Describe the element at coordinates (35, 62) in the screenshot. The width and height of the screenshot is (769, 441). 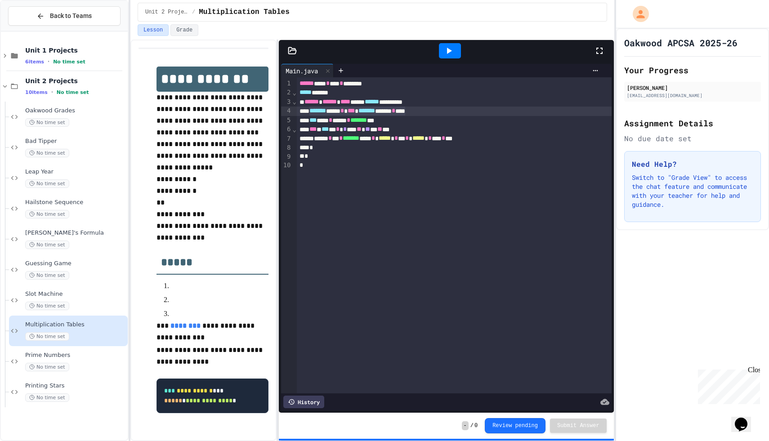
I see `span: 6 items` at that location.